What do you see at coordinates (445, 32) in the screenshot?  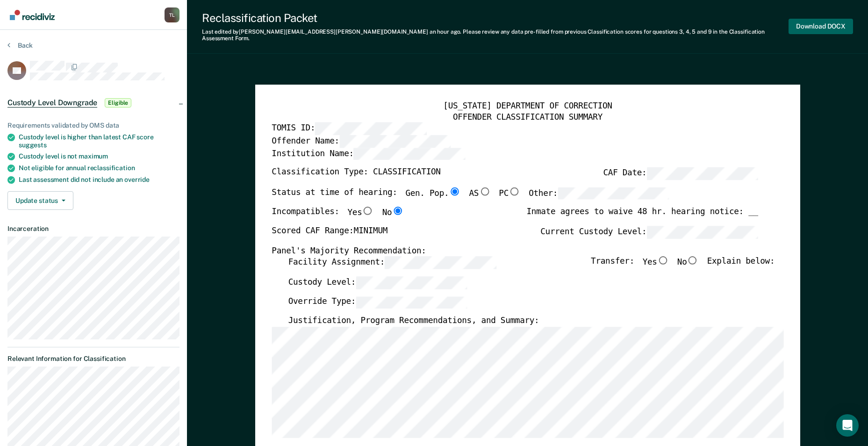 I see `span: an hour ago` at bounding box center [445, 32].